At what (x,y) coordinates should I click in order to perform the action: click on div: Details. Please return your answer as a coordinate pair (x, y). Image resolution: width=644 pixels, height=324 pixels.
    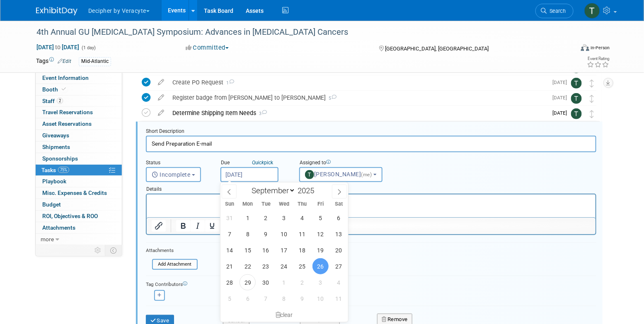
    Looking at the image, I should click on (370, 188).